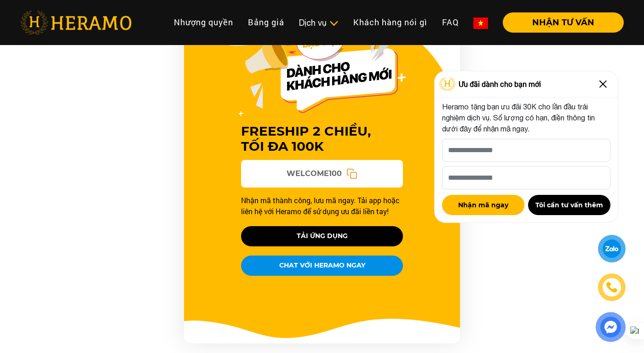  Describe the element at coordinates (322, 66) in the screenshot. I see `img: Offer Header` at that location.